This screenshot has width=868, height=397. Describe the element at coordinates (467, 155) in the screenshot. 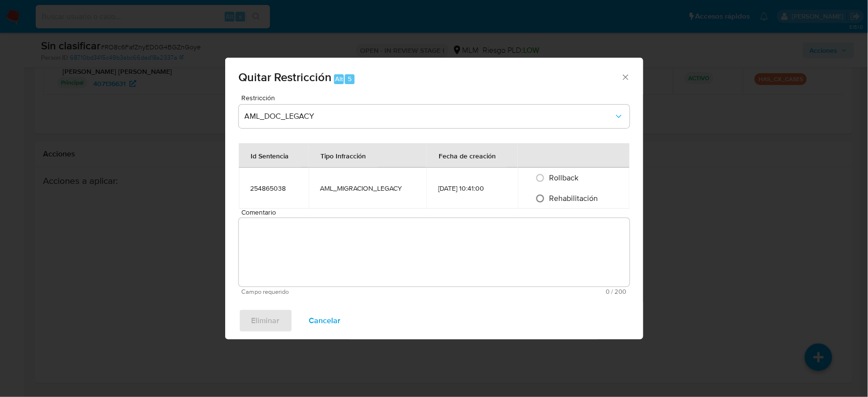

I see `div: Fecha de creación` at that location.